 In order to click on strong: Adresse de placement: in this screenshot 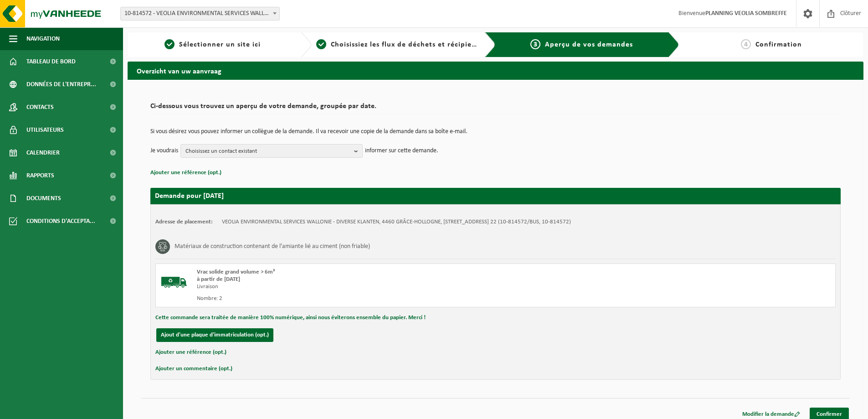, I will do `click(184, 221)`.